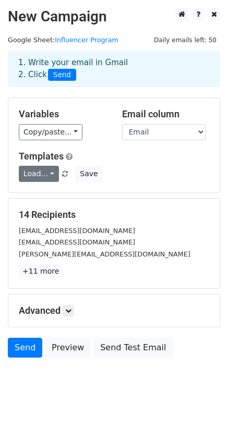  What do you see at coordinates (114, 17) in the screenshot?
I see `h2: New Campaign` at bounding box center [114, 17].